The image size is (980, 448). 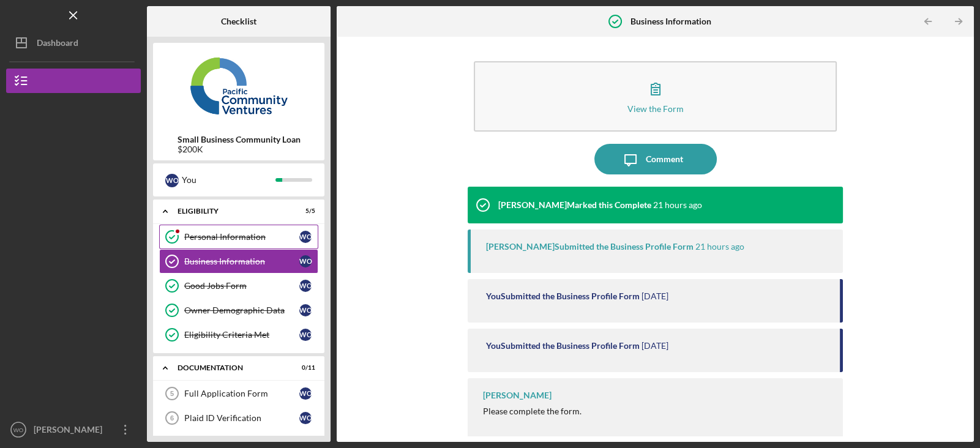 What do you see at coordinates (241, 310) in the screenshot?
I see `div: Owner Demographic Data` at bounding box center [241, 310].